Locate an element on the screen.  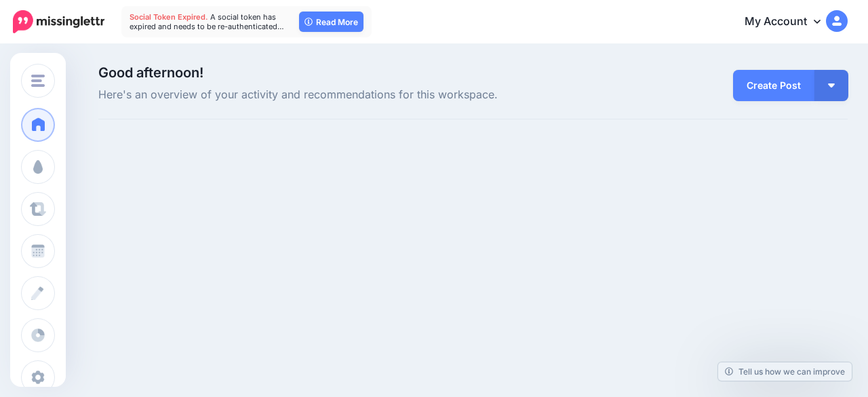
span: Here's an overview of your activity and recommendations for this workspace. is located at coordinates (345, 95).